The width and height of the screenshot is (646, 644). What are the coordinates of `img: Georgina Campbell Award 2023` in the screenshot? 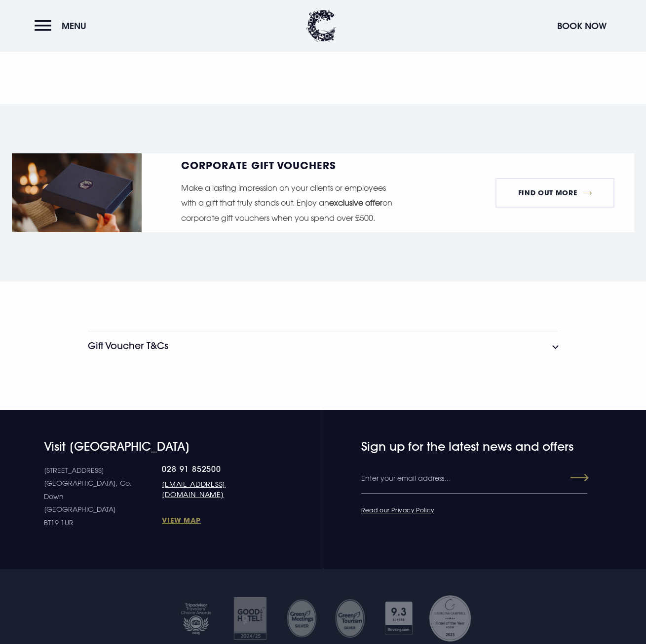 It's located at (450, 619).